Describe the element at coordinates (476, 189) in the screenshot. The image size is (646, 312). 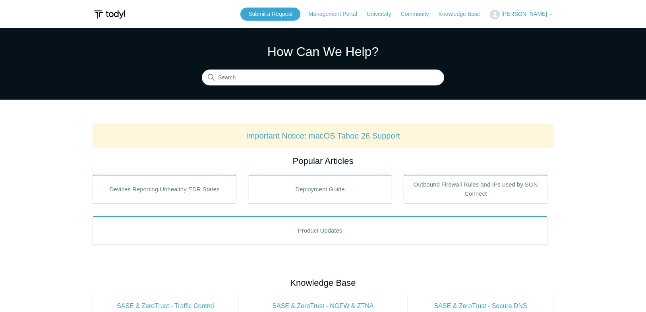
I see `a: Outbound Firewall Rules and IPs used by SGN Connect` at that location.